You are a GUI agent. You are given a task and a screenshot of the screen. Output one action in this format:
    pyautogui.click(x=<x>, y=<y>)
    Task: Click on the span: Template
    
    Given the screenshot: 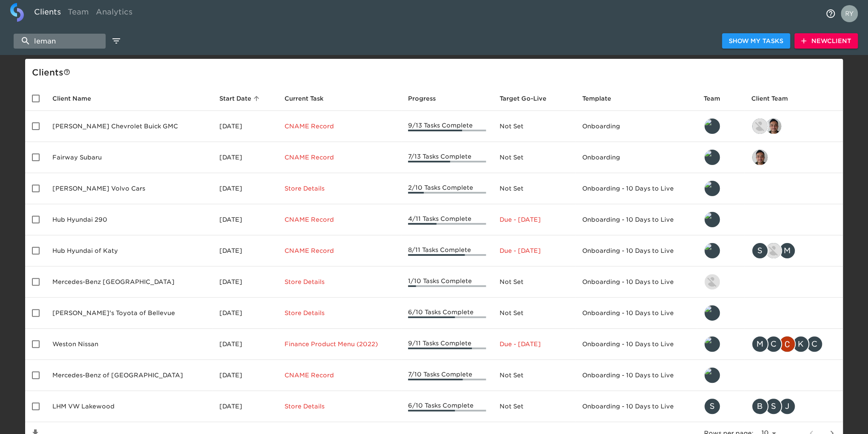 What is the action you would take?
    pyautogui.click(x=602, y=99)
    